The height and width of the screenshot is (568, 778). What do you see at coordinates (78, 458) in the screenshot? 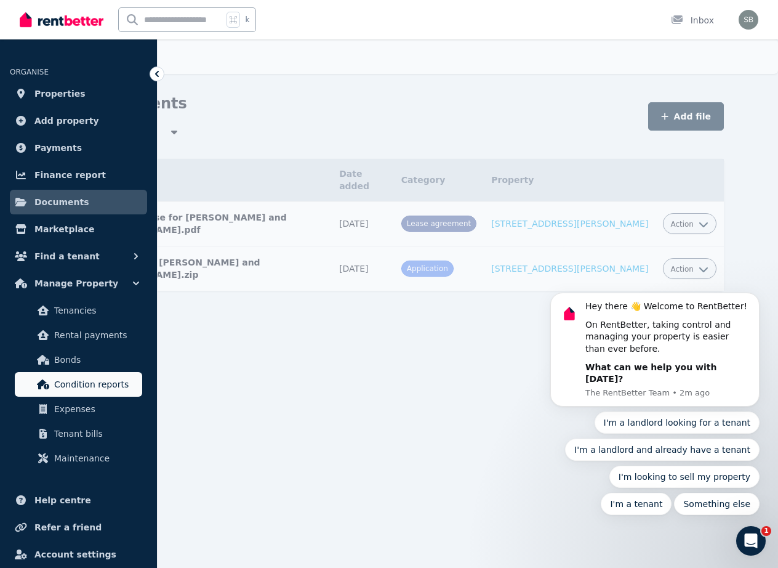
I see `a: Maintenance` at bounding box center [78, 458].